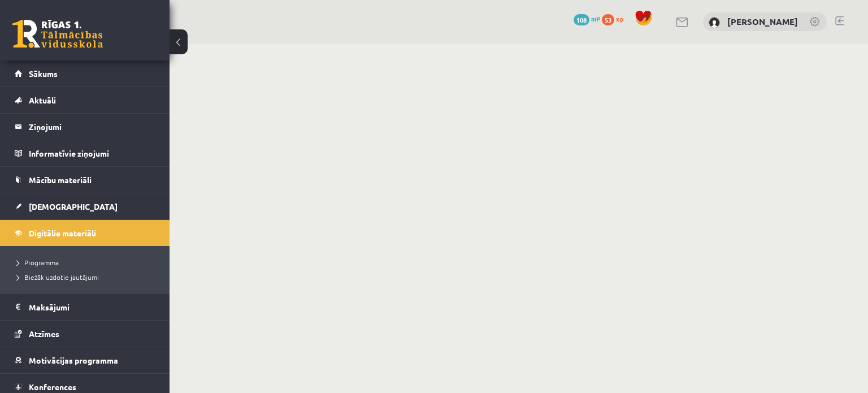 The height and width of the screenshot is (393, 868). I want to click on a: Atzīmes, so click(85, 334).